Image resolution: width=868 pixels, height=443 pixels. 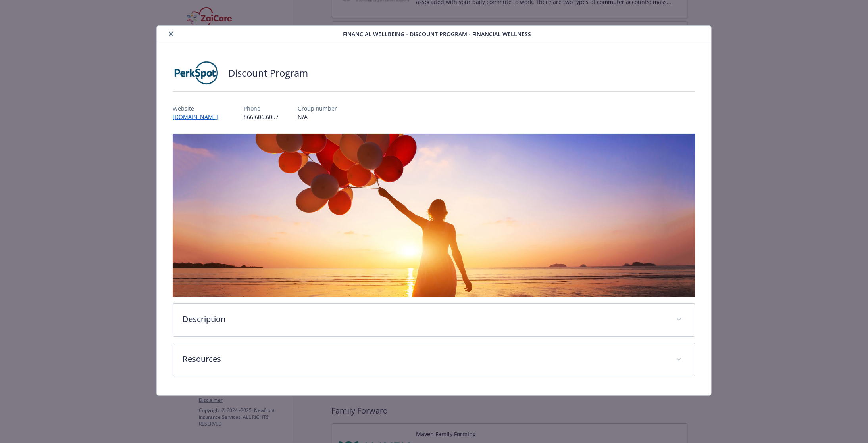 What do you see at coordinates (268, 73) in the screenshot?
I see `h2: Discount Program` at bounding box center [268, 73].